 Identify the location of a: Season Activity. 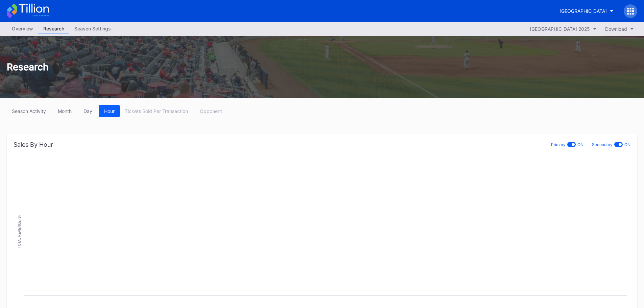
(29, 111).